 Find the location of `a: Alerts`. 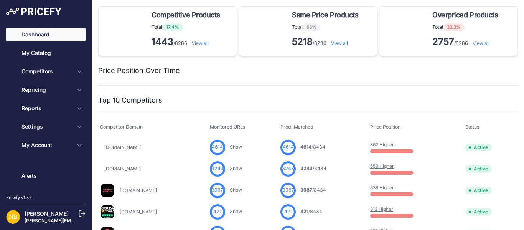

a: Alerts is located at coordinates (46, 176).